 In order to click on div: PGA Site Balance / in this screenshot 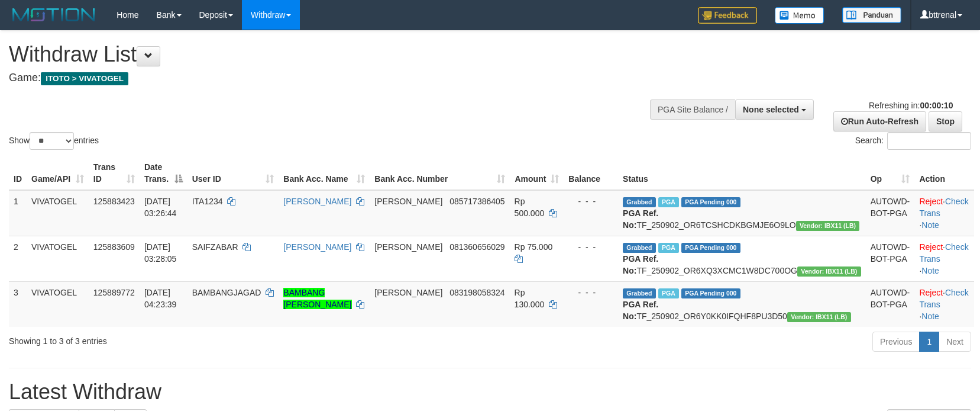, I will do `click(693, 109)`.